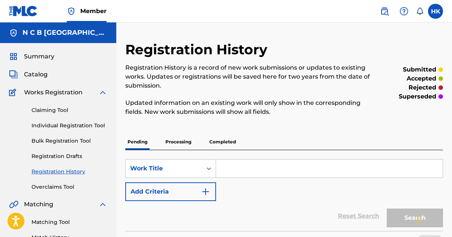 This screenshot has width=452, height=237. Describe the element at coordinates (23, 11) in the screenshot. I see `img: MLC Logo` at that location.